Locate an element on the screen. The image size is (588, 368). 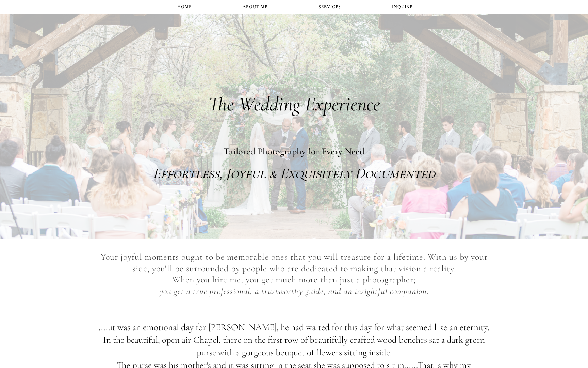
span: Tailored Photography for Every Need is located at coordinates (294, 151).